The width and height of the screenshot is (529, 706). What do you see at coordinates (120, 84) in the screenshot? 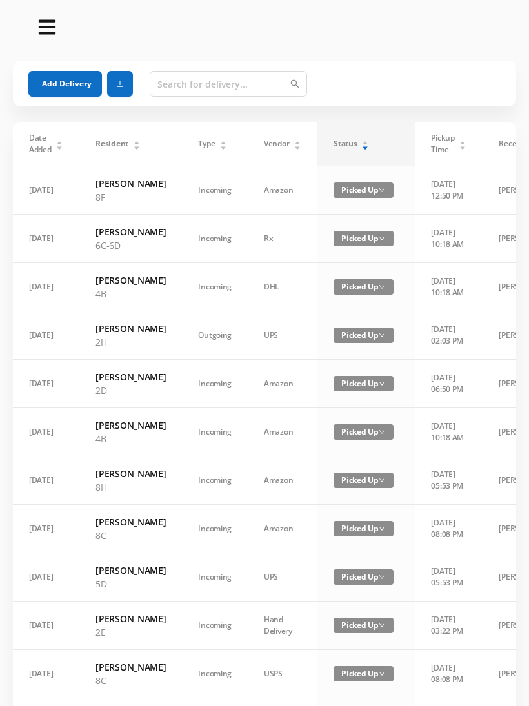
I see `button: icon: download` at bounding box center [120, 84].